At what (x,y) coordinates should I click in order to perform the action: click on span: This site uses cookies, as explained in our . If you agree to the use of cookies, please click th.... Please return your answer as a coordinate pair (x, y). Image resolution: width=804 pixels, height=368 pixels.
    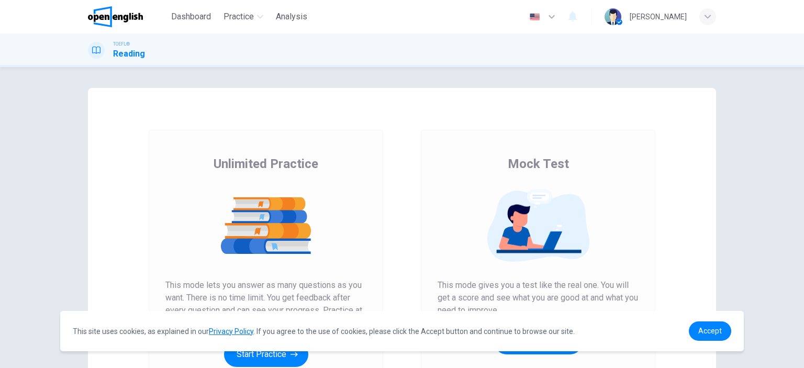
    Looking at the image, I should click on (324, 331).